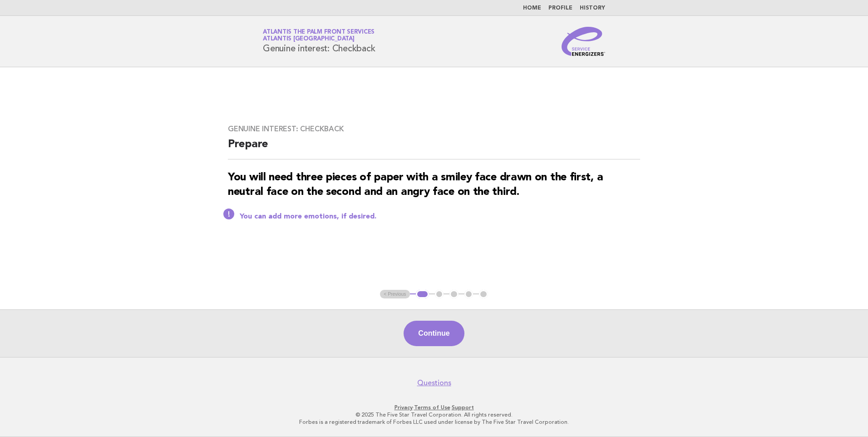 The width and height of the screenshot is (868, 437). Describe the element at coordinates (434, 422) in the screenshot. I see `p: Forbes is a registered trademark of Forbes LLC used under license by The Five Star Travel Corpora...` at that location.